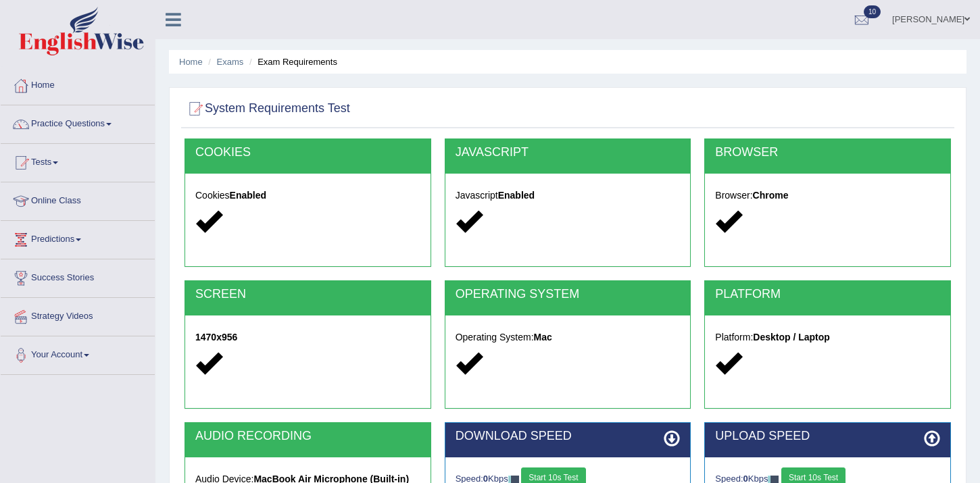 Image resolution: width=980 pixels, height=483 pixels. I want to click on h2: UPLOAD SPEED, so click(827, 437).